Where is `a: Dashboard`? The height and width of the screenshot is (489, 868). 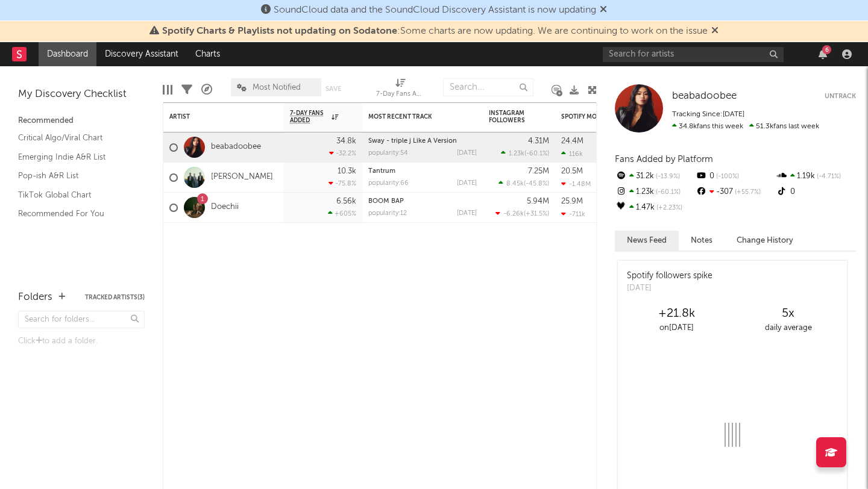 a: Dashboard is located at coordinates (68, 54).